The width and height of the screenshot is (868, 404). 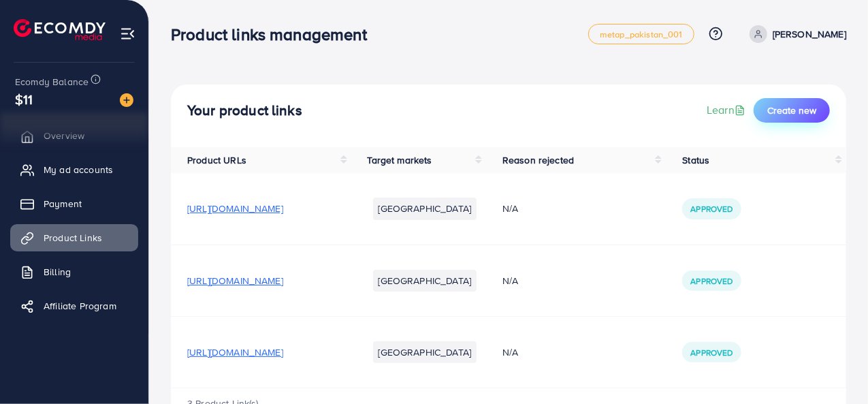 I want to click on span: Affiliate Program, so click(x=79, y=306).